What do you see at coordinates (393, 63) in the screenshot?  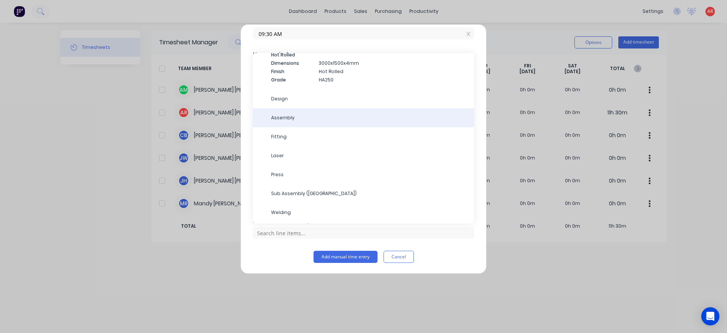 I see `span: 3000x1500x4mm` at bounding box center [393, 63].